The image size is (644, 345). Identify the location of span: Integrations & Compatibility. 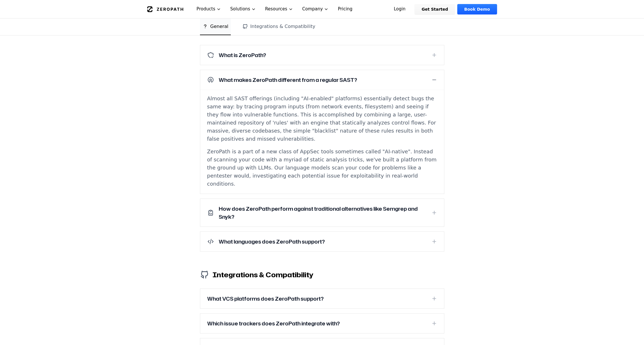
(283, 26).